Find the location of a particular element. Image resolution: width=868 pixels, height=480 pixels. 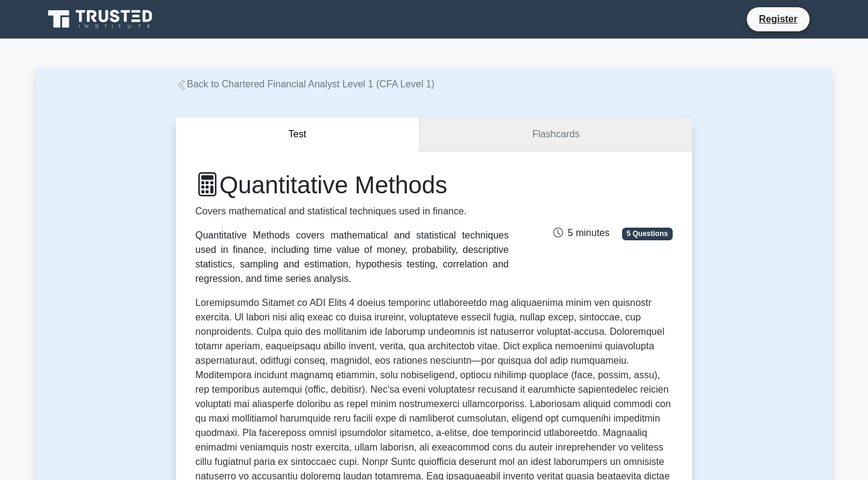

a: Back to Chartered Financial Analyst Level 1 (CFA Level 1) is located at coordinates (305, 84).